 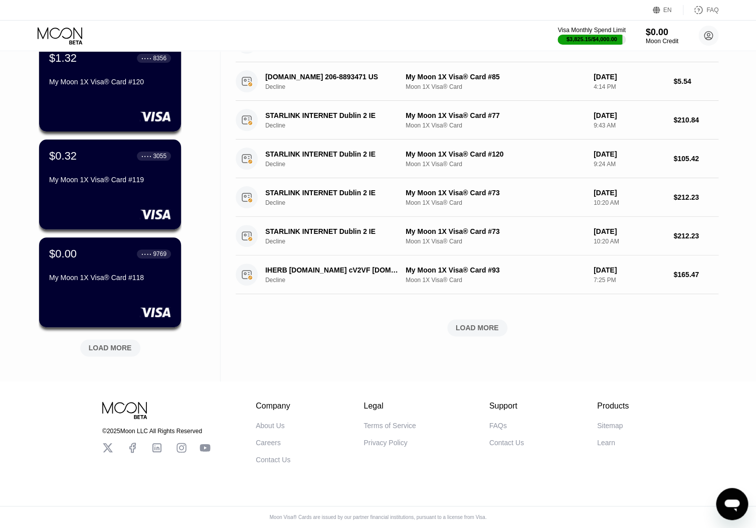 I want to click on div: 9:24 AM, so click(x=630, y=164).